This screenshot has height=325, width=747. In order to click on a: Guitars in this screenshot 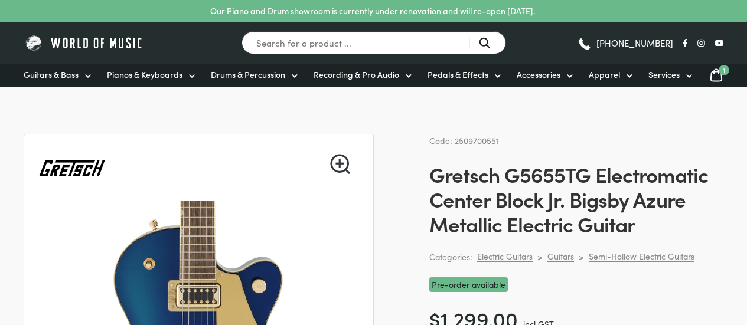, I will do `click(560, 256)`.